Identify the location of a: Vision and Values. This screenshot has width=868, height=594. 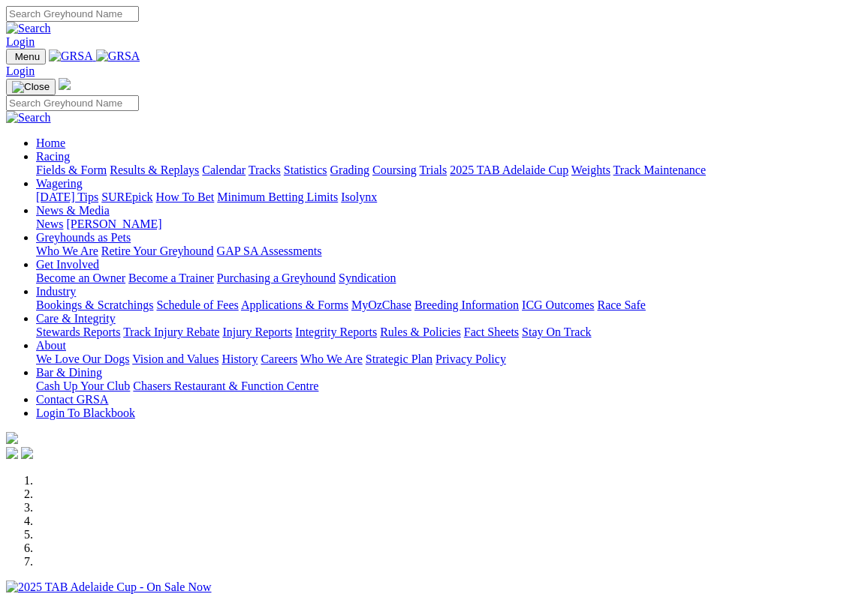
(174, 359).